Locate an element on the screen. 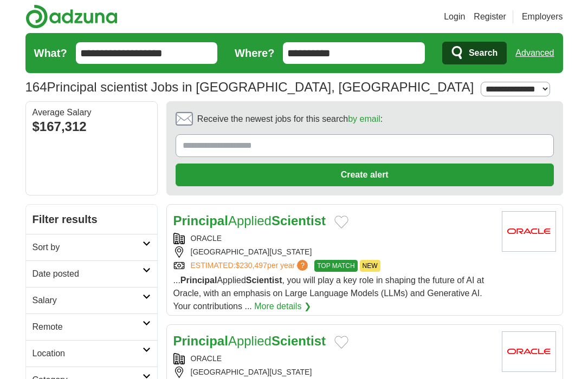 The width and height of the screenshot is (588, 379). span: 164 is located at coordinates (37, 87).